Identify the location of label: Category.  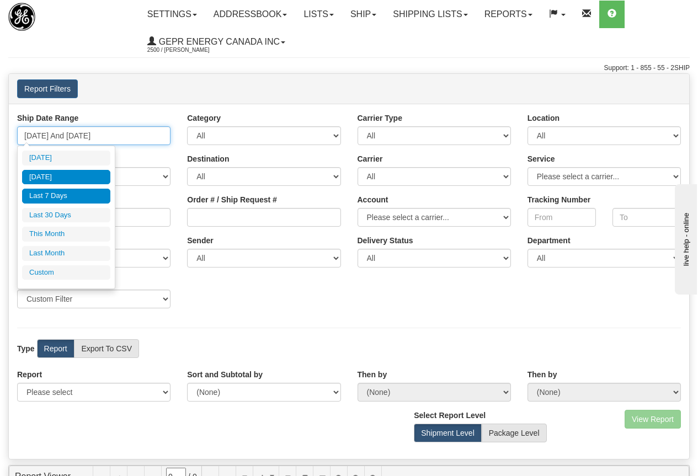
(203, 118).